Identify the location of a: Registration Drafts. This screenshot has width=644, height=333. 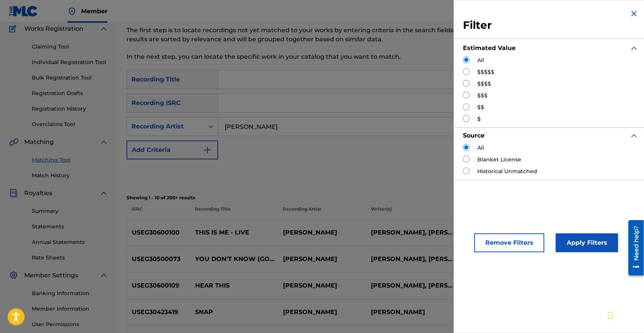
(70, 93).